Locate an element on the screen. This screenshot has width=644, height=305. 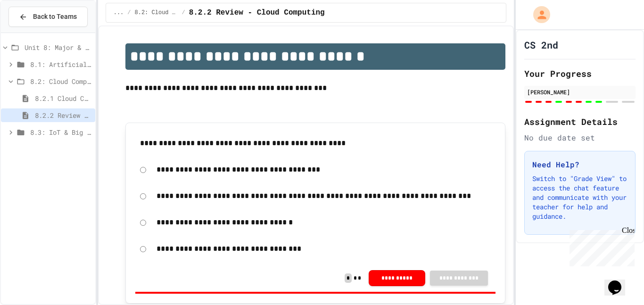
div: No due date set is located at coordinates (579, 137).